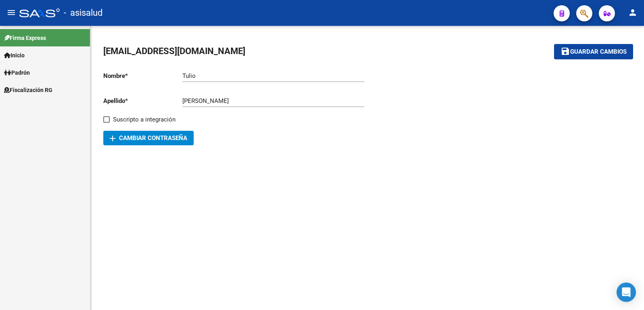 This screenshot has height=310, width=644. What do you see at coordinates (593, 51) in the screenshot?
I see `button: Guardar cambios` at bounding box center [593, 51].